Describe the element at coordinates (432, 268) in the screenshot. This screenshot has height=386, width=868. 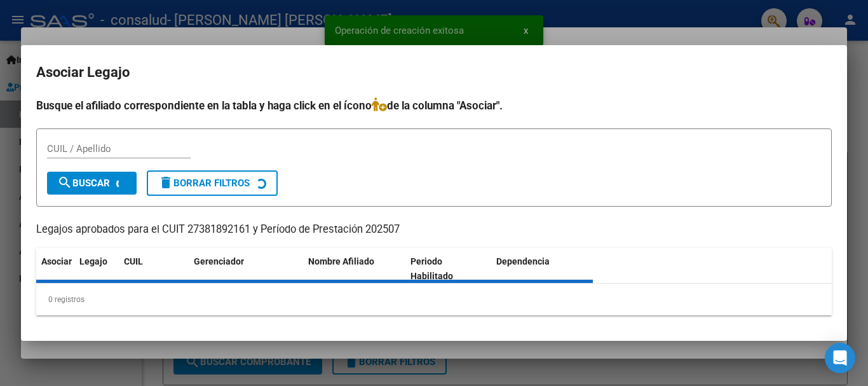
I see `span: Periodo Habilitado` at that location.